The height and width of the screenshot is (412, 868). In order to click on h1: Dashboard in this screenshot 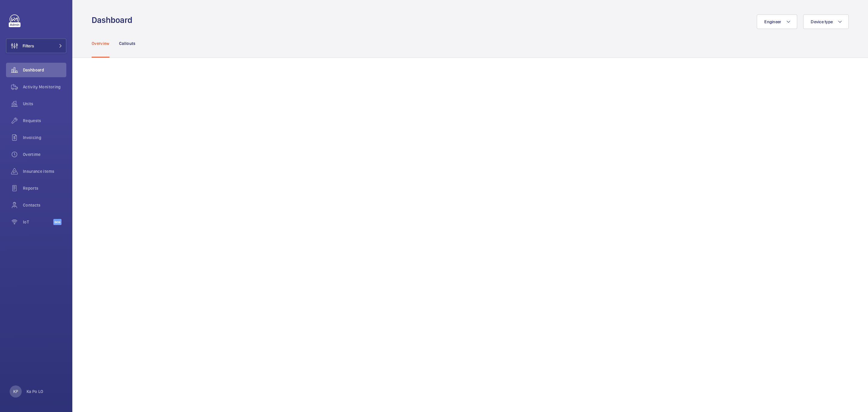, I will do `click(114, 20)`.